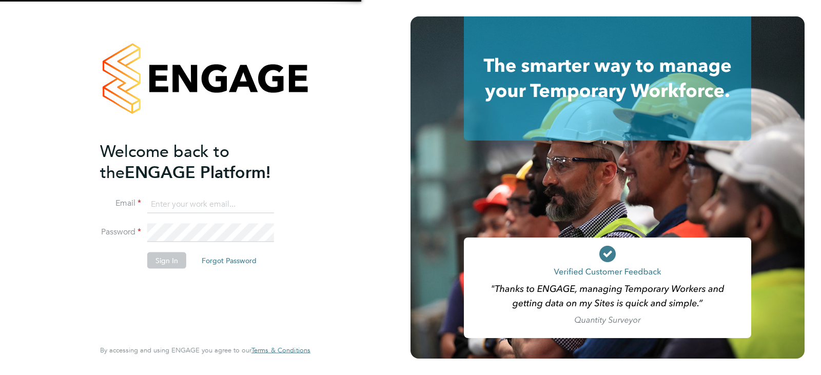 The image size is (821, 375). Describe the element at coordinates (121, 203) in the screenshot. I see `label: Email` at that location.